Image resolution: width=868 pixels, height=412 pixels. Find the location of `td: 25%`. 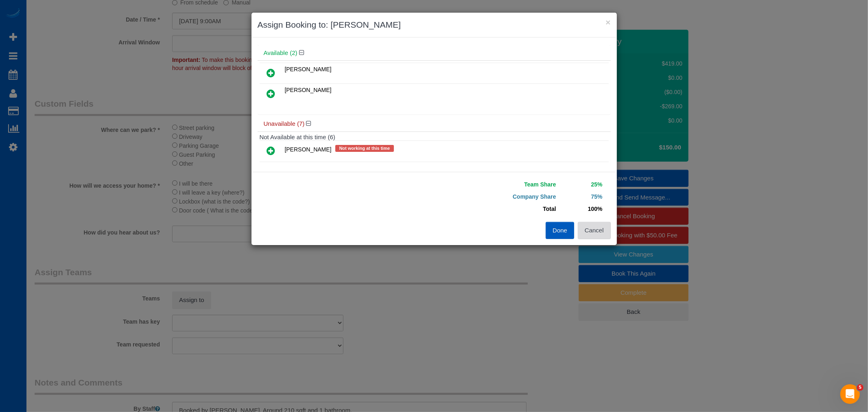

td: 25% is located at coordinates (582, 184).